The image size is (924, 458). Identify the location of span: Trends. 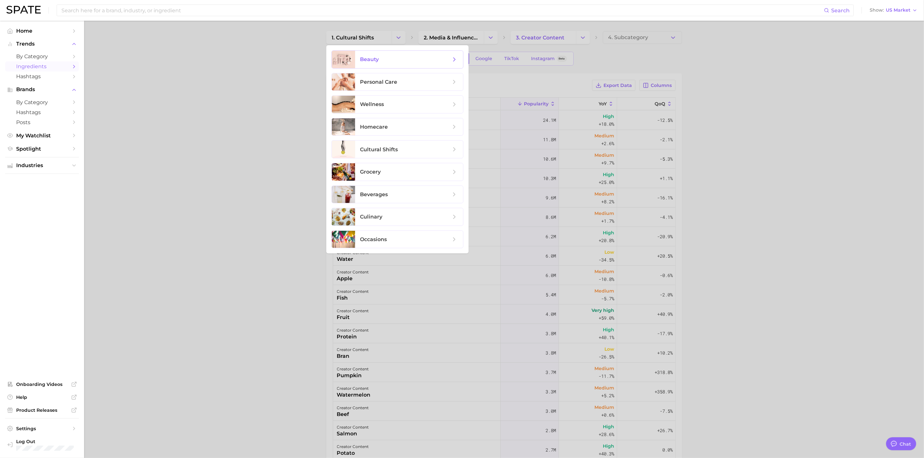
(42, 44).